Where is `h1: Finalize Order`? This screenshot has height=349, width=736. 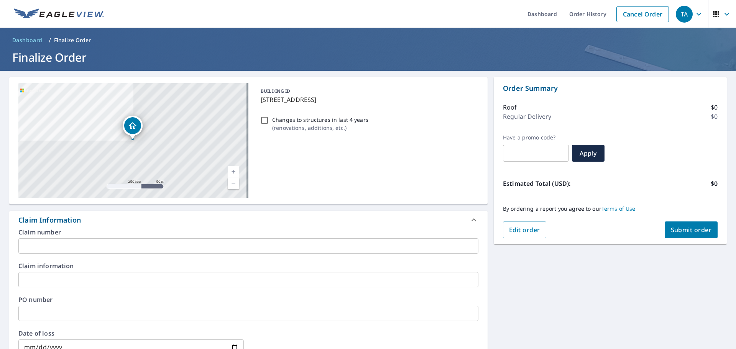 h1: Finalize Order is located at coordinates (368, 57).